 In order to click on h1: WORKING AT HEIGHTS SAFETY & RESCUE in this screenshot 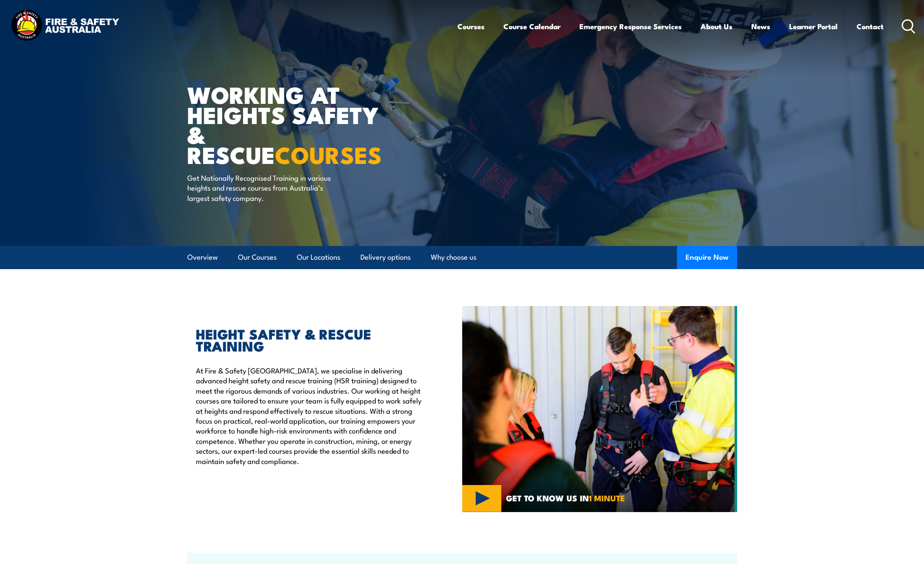, I will do `click(293, 124)`.